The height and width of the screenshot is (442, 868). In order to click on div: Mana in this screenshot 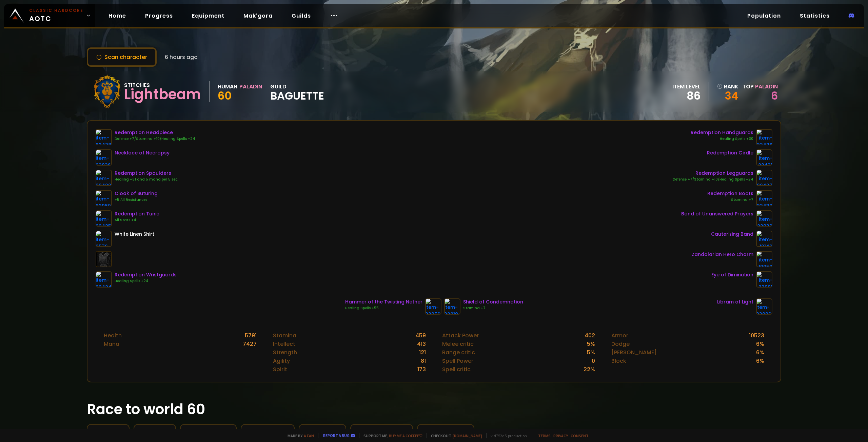, I will do `click(112, 344)`.